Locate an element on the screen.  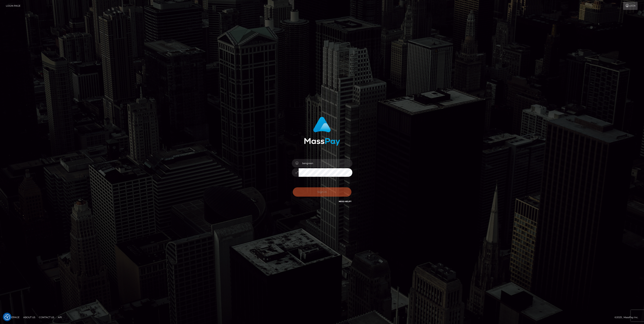
a: Homepage is located at coordinates (12, 317).